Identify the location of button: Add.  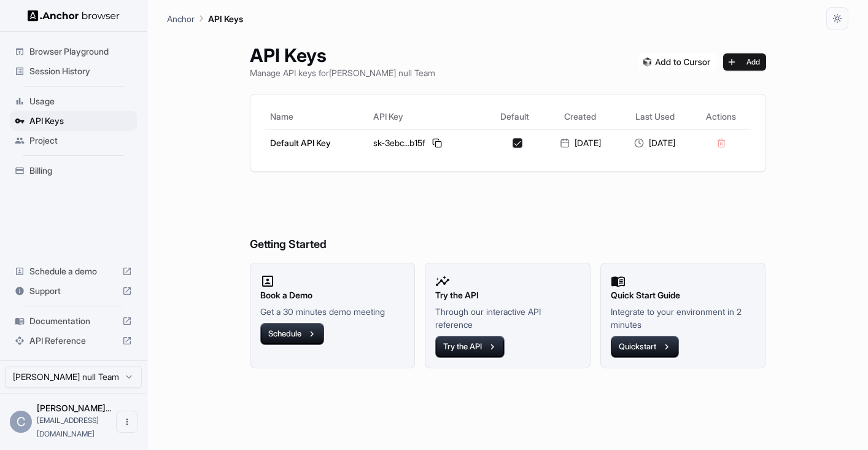
(745, 62).